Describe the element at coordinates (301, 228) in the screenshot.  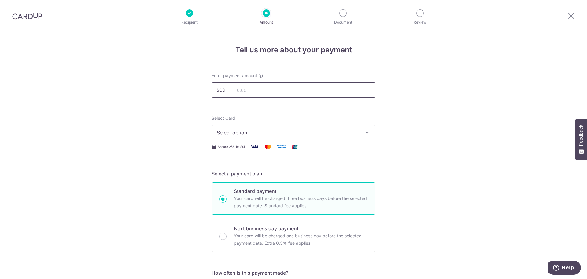
I see `p: Next business day payment` at that location.